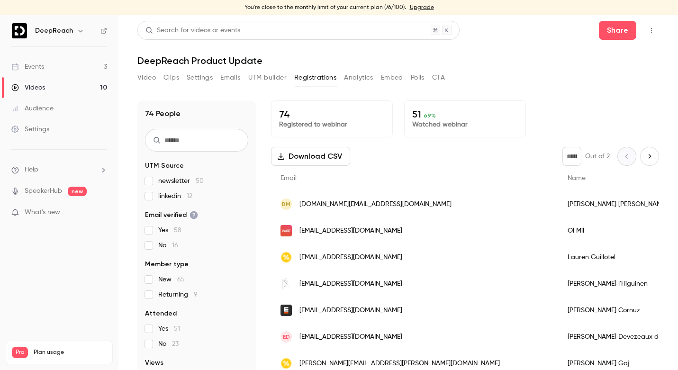  Describe the element at coordinates (199, 181) in the screenshot. I see `span: 50` at that location.